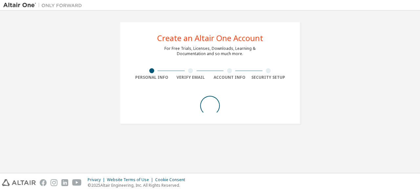  I want to click on img: youtube.svg, so click(77, 183).